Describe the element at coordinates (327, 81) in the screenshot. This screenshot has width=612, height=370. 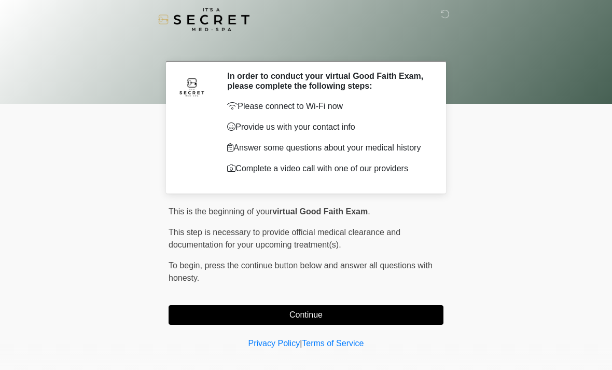
I see `h2: In order to conduct your virtual Good Faith Exam, please complete the following steps:` at that location.